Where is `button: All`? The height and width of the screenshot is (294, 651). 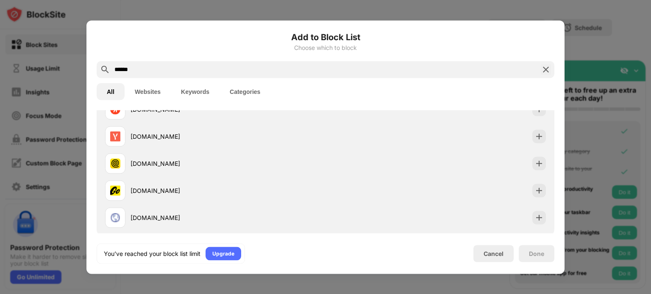 button: All is located at coordinates (111, 92).